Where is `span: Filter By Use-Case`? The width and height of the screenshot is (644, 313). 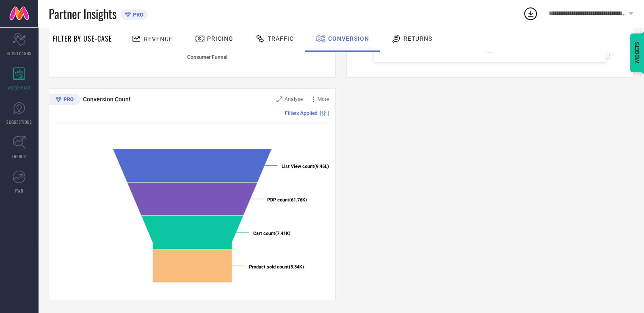 span: Filter By Use-Case is located at coordinates (83, 39).